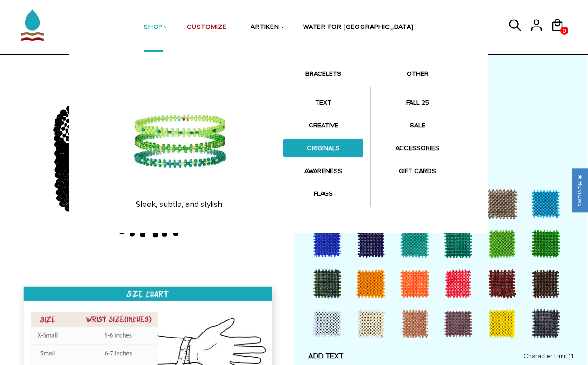  I want to click on div: Orange, so click(416, 283).